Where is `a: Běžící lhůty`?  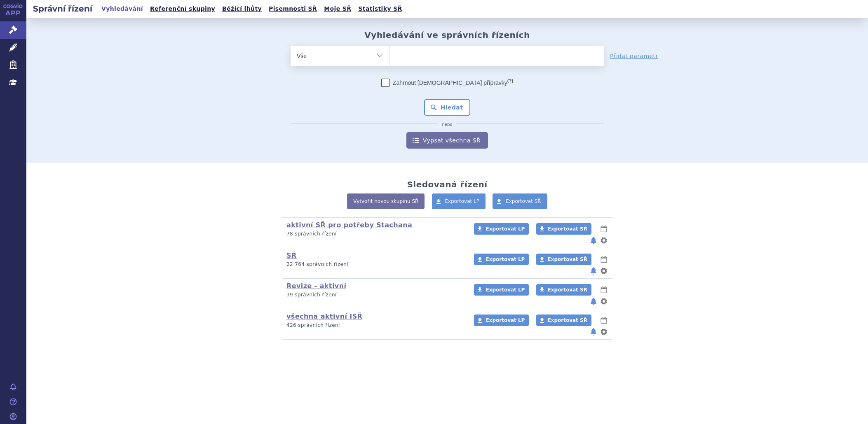
a: Běžící lhůty is located at coordinates (242, 8).